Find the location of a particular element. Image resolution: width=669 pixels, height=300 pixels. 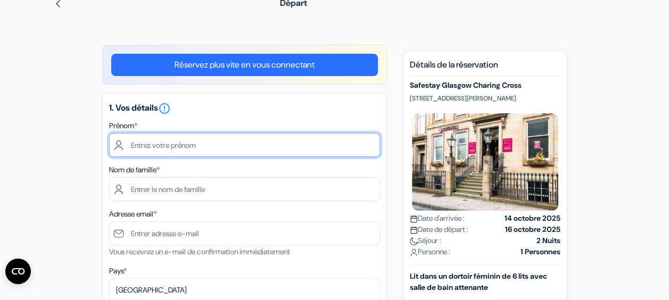

img: moon.svg is located at coordinates (414, 241).